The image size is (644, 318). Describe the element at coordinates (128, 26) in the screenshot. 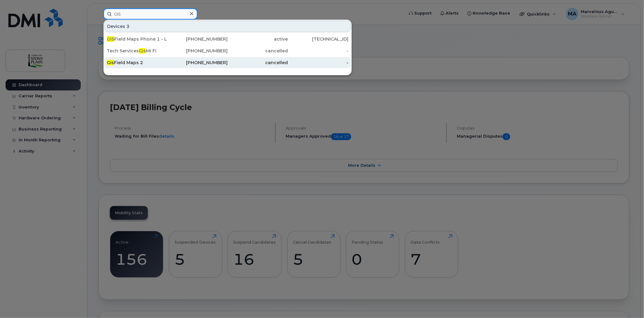

I see `span: 3` at that location.